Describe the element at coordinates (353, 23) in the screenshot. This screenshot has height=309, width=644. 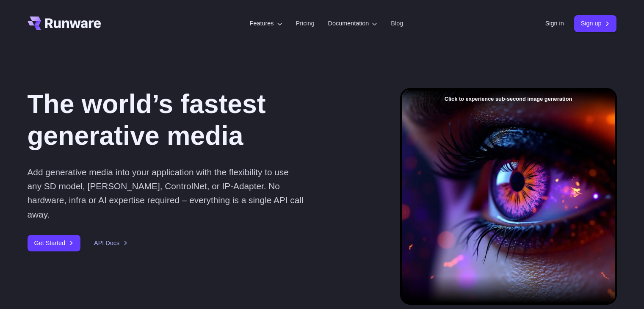
I see `label: Documentation` at that location.